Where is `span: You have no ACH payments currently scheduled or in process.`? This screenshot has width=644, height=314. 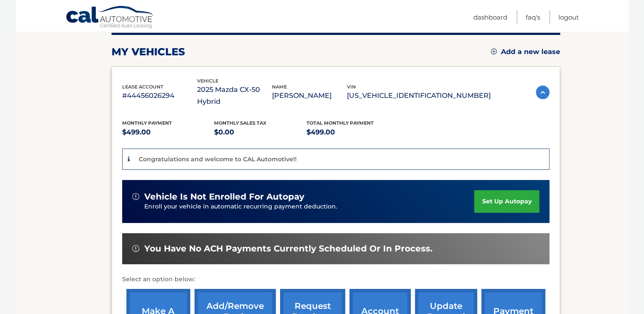 span: You have no ACH payments currently scheduled or in process. is located at coordinates (288, 249).